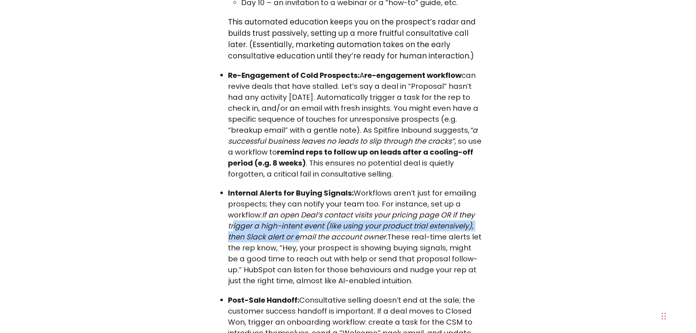  I want to click on strong: Post-Sale Handoff:, so click(263, 300).